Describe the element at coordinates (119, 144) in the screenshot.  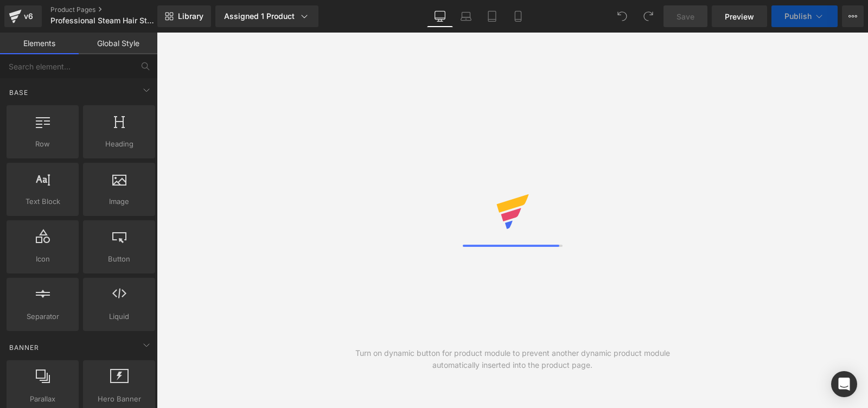
I see `span: Heading` at that location.